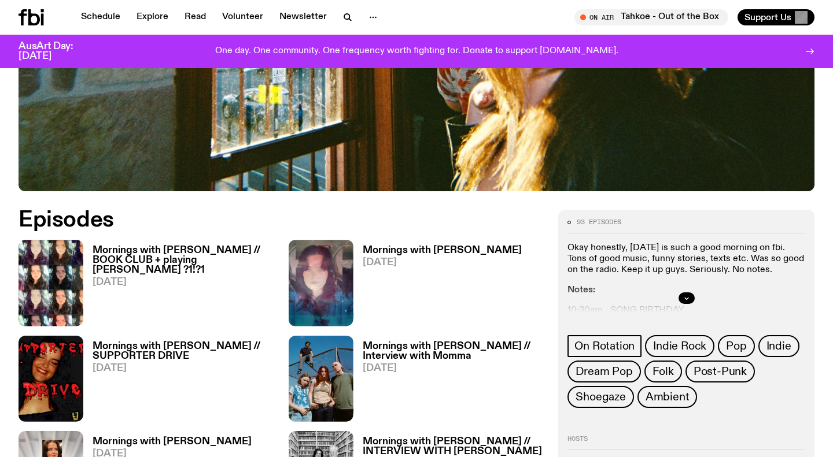 This screenshot has height=457, width=833. Describe the element at coordinates (720, 372) in the screenshot. I see `span: Post-Punk` at that location.